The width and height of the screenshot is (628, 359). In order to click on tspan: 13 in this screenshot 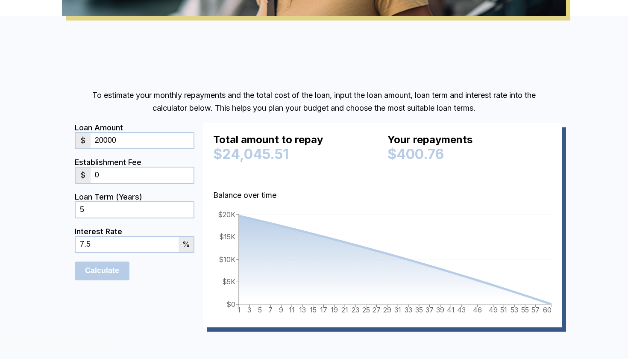, I will do `click(303, 310)`.